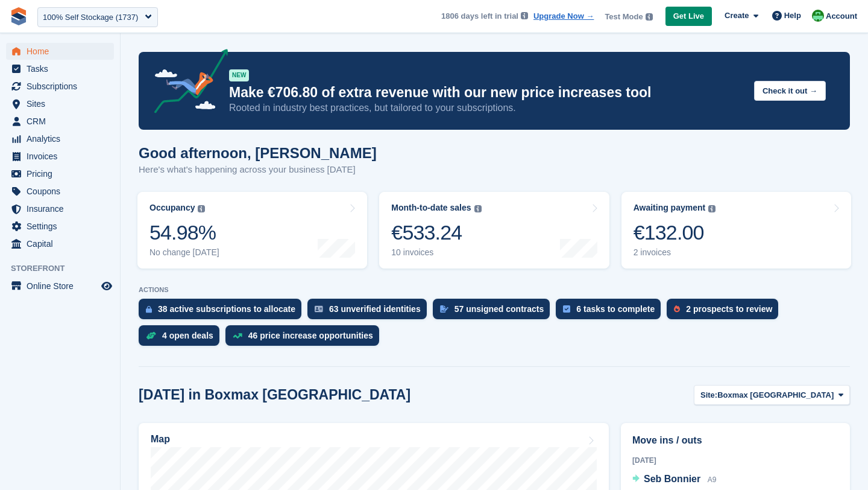 This screenshot has width=868, height=490. Describe the element at coordinates (674, 232) in the screenshot. I see `div: €132.00` at that location.